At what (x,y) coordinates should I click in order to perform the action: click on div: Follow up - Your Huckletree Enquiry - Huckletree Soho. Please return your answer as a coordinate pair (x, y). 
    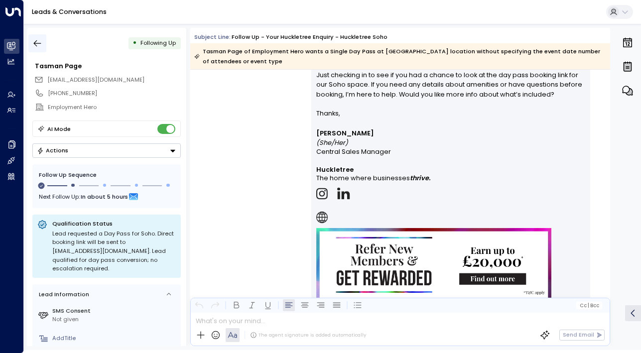
    Looking at the image, I should click on (309, 37).